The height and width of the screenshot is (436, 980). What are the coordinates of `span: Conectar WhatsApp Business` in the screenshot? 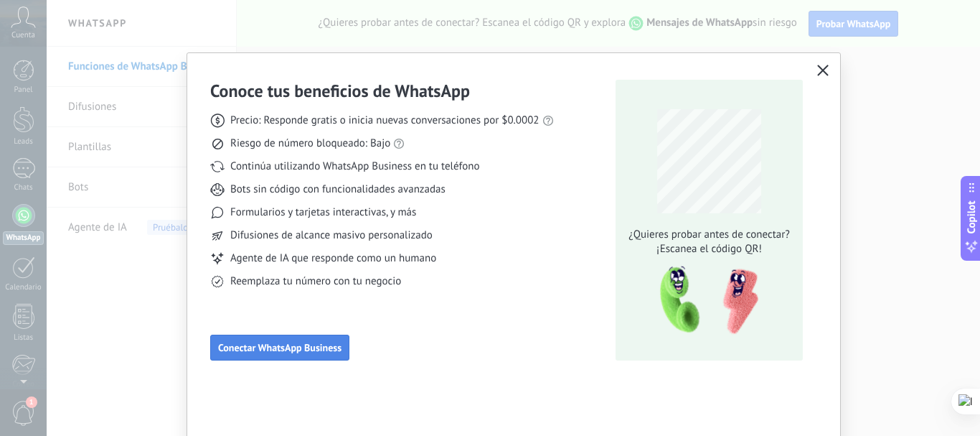 It's located at (280, 348).